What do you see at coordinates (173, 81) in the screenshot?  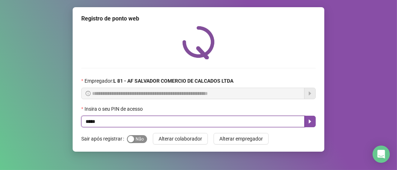 I see `strong: L 81 - AF SALVADOR COMERCIO DE CALCADOS LTDA` at bounding box center [173, 81].